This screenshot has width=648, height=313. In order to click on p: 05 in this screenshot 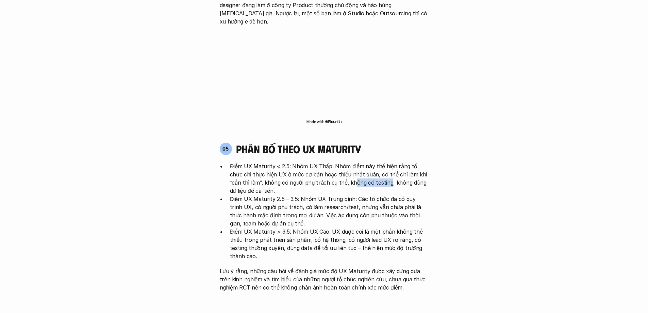, I will do `click(226, 148)`.